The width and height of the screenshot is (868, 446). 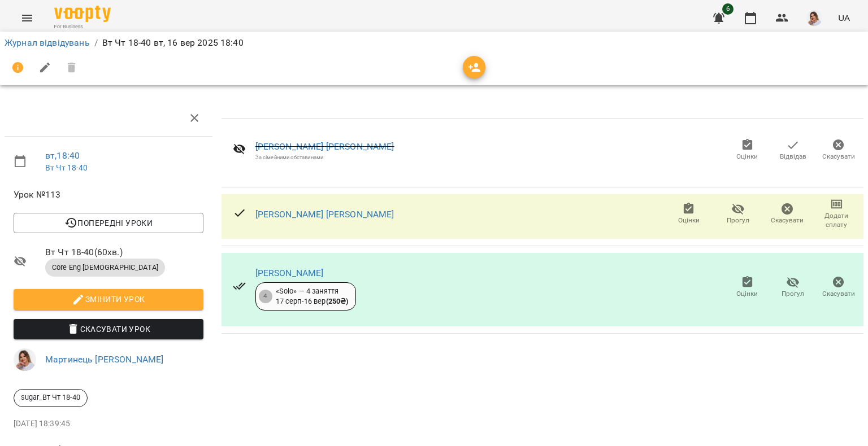 What do you see at coordinates (109, 329) in the screenshot?
I see `span: Скасувати Урок` at bounding box center [109, 329].